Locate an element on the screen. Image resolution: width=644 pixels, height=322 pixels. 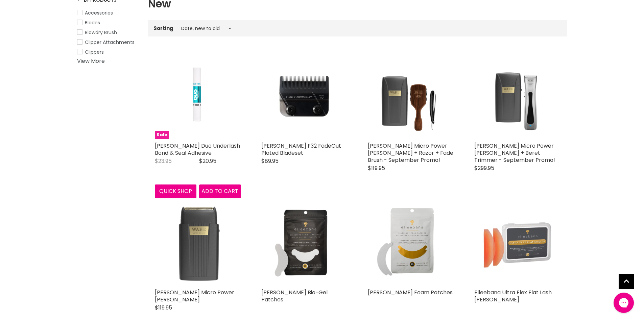
a: Elleebana ElleeLuxe Foam Patches is located at coordinates (410, 242).